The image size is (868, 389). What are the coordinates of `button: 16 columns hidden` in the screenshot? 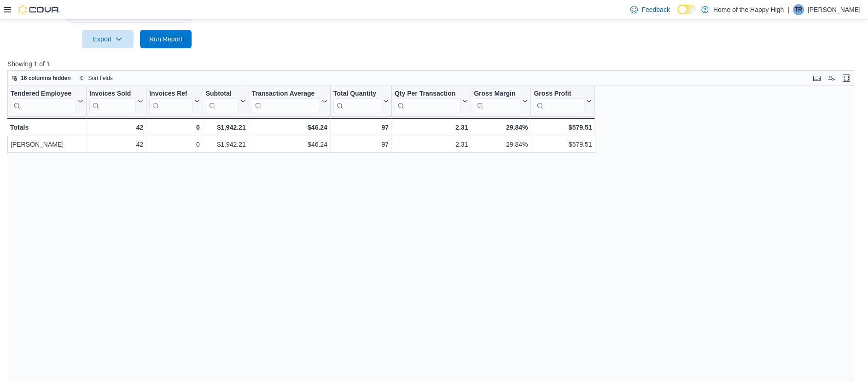 It's located at (41, 78).